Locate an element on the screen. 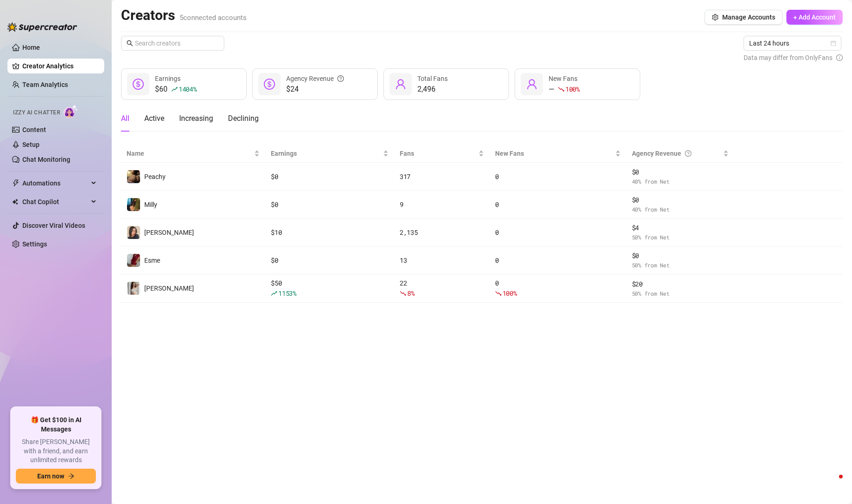 The width and height of the screenshot is (852, 504). button: + Add Account is located at coordinates (814, 17).